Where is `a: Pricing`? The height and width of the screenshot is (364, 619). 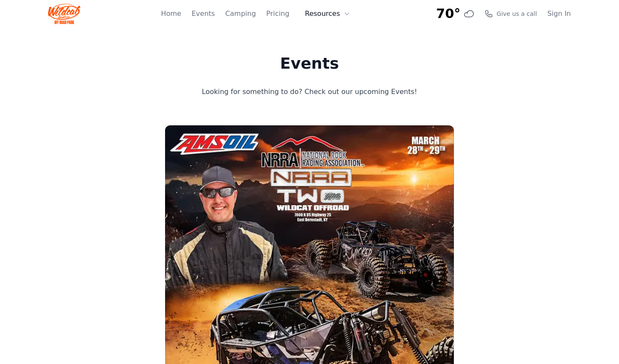
a: Pricing is located at coordinates (277, 13).